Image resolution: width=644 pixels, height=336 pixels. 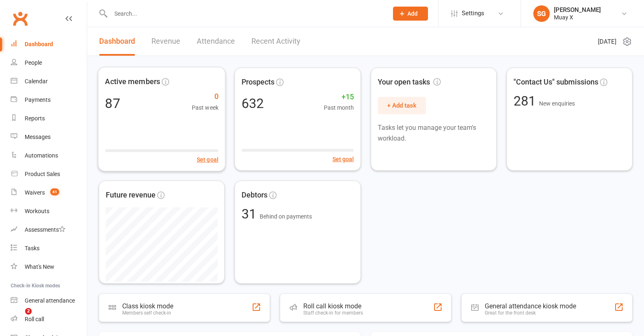 What do you see at coordinates (41, 155) in the screenshot?
I see `div: Automations` at bounding box center [41, 155].